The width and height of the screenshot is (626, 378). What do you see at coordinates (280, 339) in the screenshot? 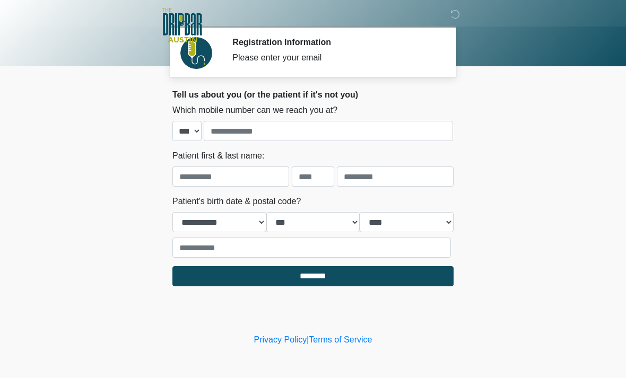
I see `a: Privacy Policy` at bounding box center [280, 339].